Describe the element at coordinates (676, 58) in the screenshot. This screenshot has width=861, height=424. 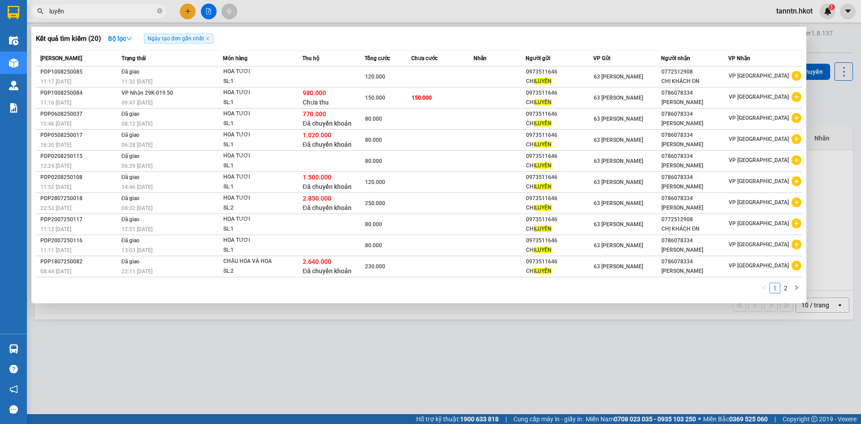
I see `span: Người nhận` at that location.